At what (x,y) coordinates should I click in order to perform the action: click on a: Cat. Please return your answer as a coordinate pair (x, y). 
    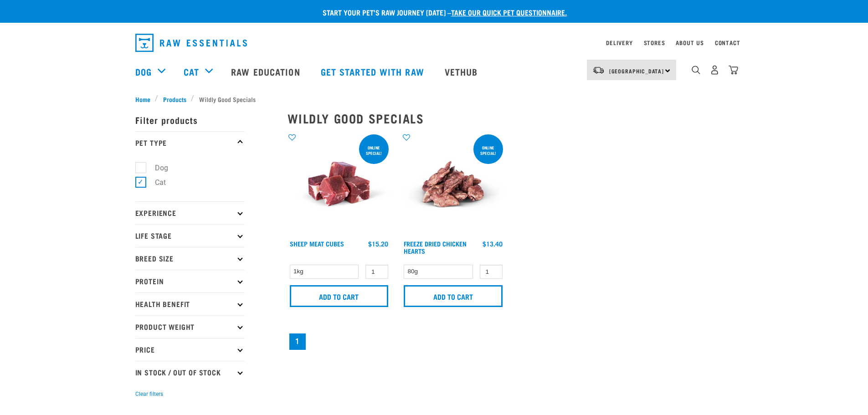
    Looking at the image, I should click on (192, 72).